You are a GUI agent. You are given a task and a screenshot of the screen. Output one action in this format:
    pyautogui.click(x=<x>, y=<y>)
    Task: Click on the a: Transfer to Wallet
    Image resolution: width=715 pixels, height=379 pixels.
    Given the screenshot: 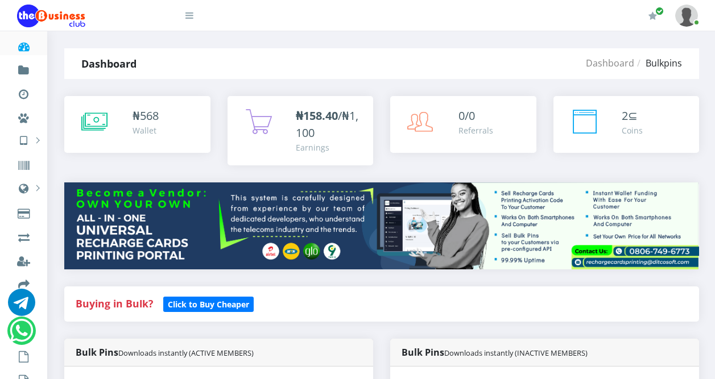 What is the action you would take?
    pyautogui.click(x=23, y=283)
    